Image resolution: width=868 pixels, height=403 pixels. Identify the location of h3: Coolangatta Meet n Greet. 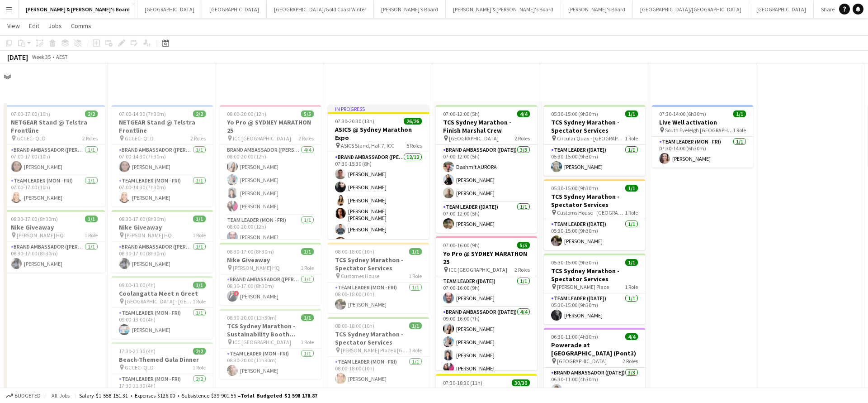
(162, 293).